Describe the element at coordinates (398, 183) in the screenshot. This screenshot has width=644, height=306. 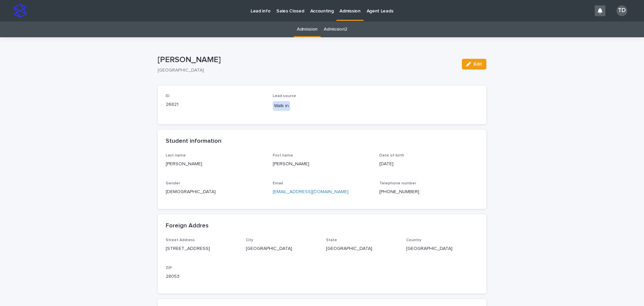
I see `span: Telephone number` at that location.